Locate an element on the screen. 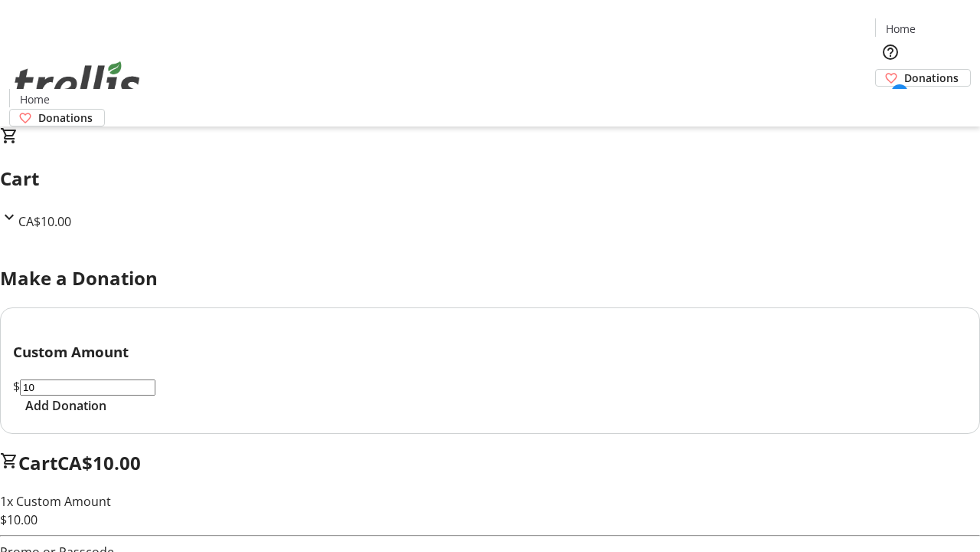 The image size is (980, 552). input: Donation Amount is located at coordinates (88, 387).